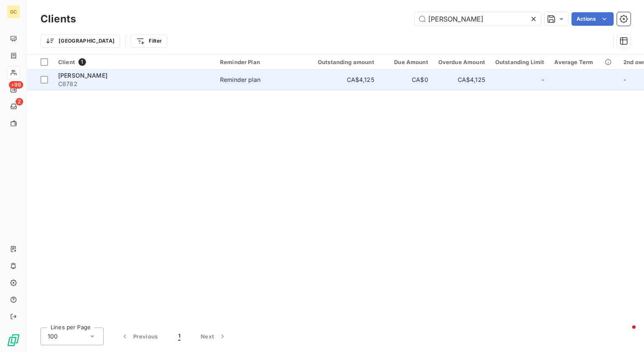 The height and width of the screenshot is (352, 644). Describe the element at coordinates (13, 12) in the screenshot. I see `div: GC` at that location.